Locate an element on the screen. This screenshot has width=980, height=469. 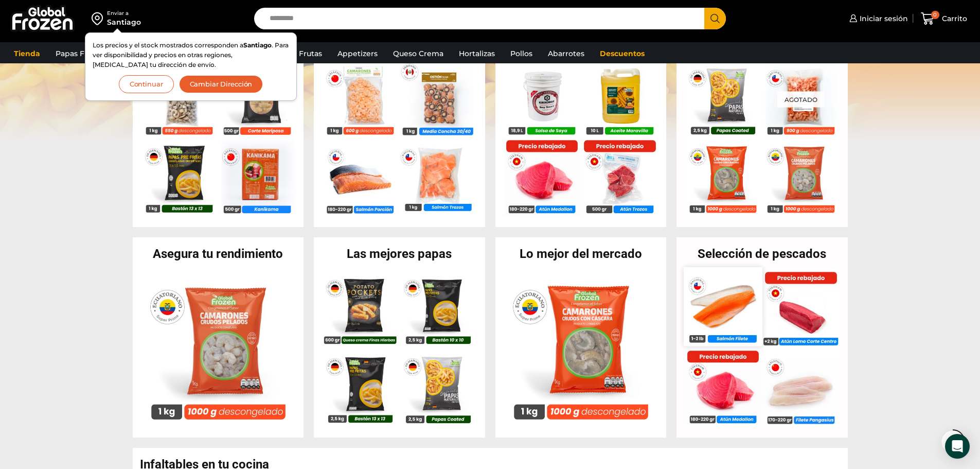
a: Abarrotes is located at coordinates (566, 53).